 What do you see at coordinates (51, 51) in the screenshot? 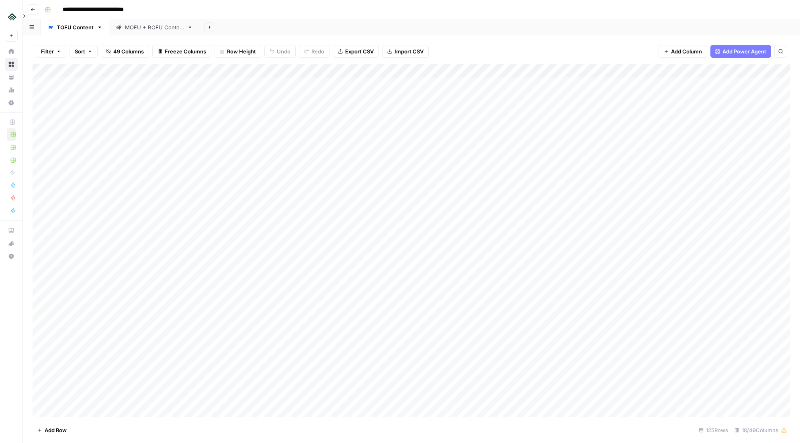
I see `button: Filter` at bounding box center [51, 51].